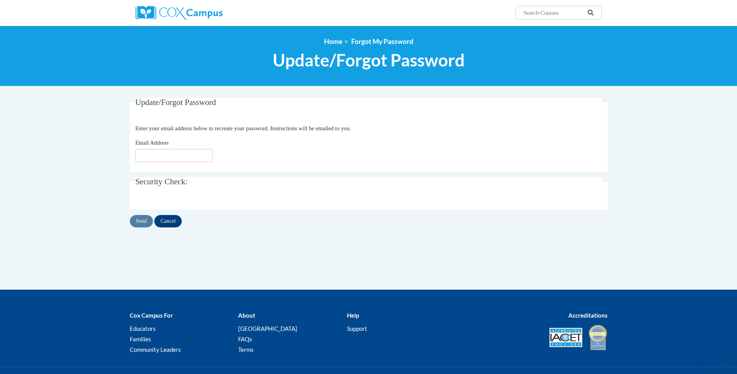 The width and height of the screenshot is (737, 374). I want to click on span: Email Address, so click(152, 143).